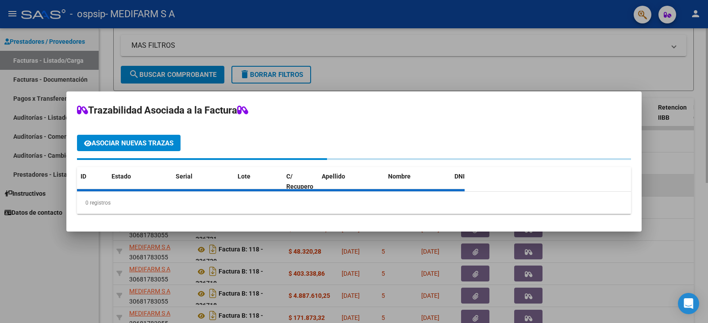 This screenshot has width=708, height=323. What do you see at coordinates (300, 182) in the screenshot?
I see `datatable-header-cell: C/ Recupero` at bounding box center [300, 182].